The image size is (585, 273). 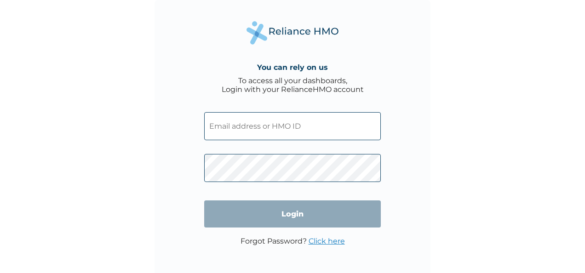 I want to click on h4: You can rely on us, so click(x=293, y=67).